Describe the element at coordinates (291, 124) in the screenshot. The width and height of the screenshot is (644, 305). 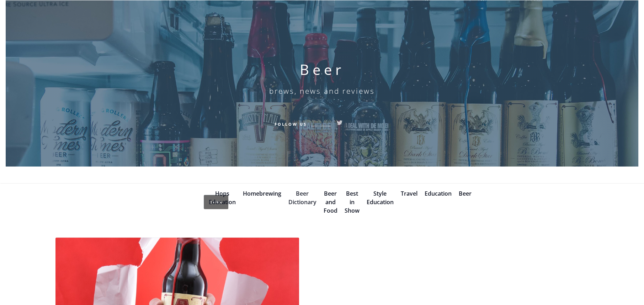
I see `h6: Follow Us` at that location.